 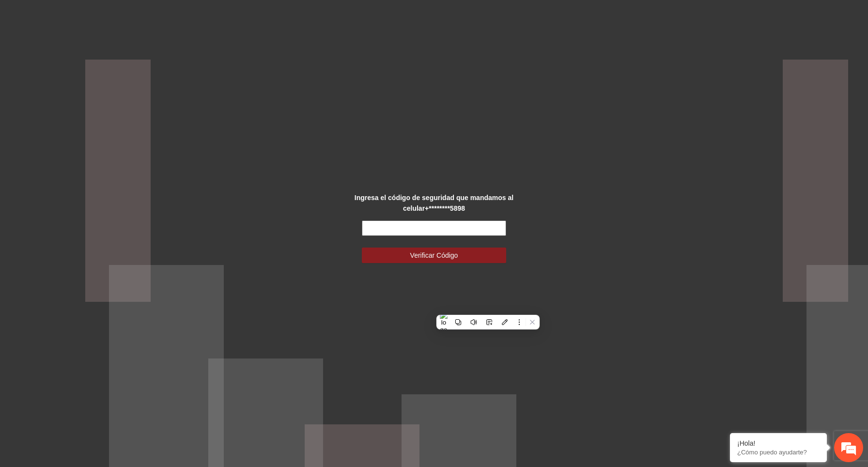 I want to click on p: ¿Cómo puedo ayudarte?, so click(x=779, y=452).